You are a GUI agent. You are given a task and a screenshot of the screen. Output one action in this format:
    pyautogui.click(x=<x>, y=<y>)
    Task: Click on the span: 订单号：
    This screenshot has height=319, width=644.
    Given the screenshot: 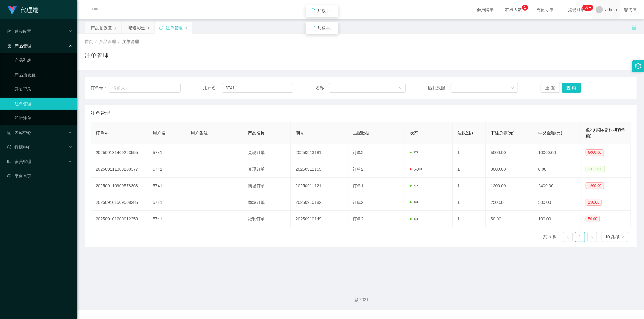 What is the action you would take?
    pyautogui.click(x=100, y=88)
    